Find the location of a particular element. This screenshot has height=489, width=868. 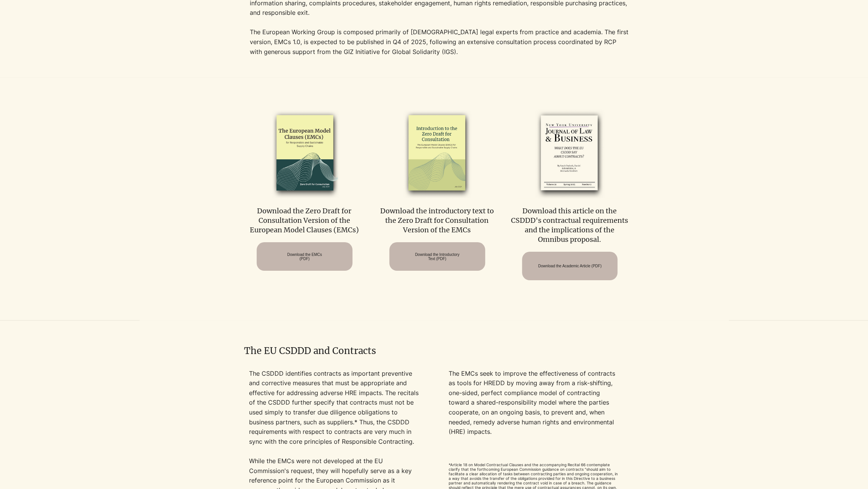

span: Download the EMCs (PDF) is located at coordinates (304, 257).